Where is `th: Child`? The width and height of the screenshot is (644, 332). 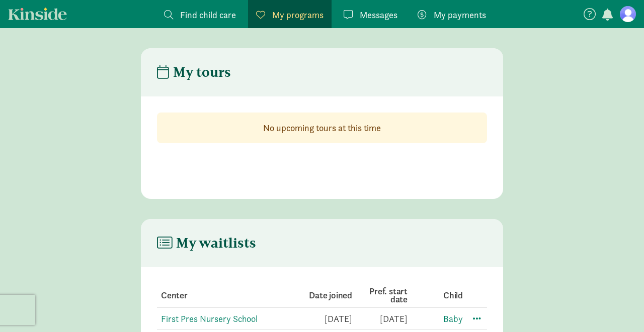
th: Child is located at coordinates (435, 295).